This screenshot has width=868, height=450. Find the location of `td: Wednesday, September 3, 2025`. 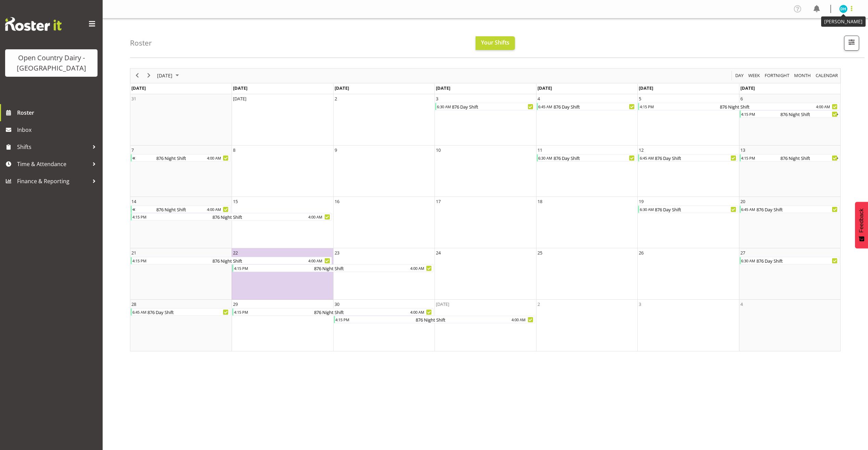

td: Wednesday, September 3, 2025 is located at coordinates (485, 120).